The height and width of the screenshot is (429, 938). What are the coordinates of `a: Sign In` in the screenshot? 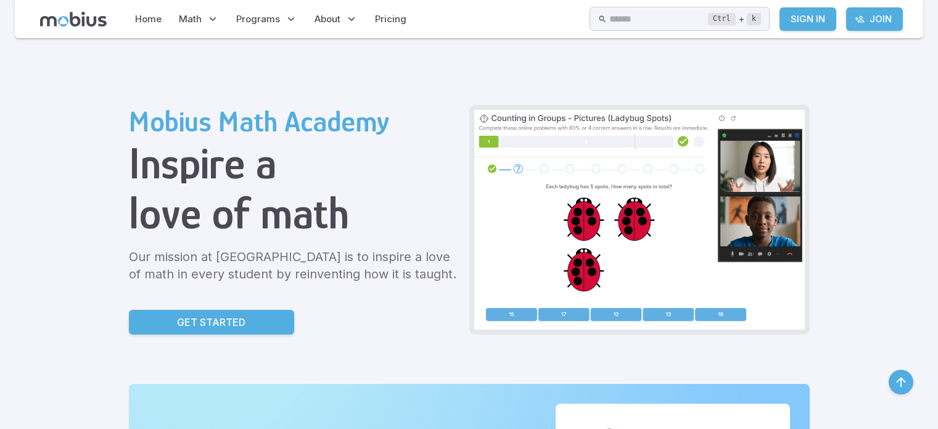 It's located at (808, 19).